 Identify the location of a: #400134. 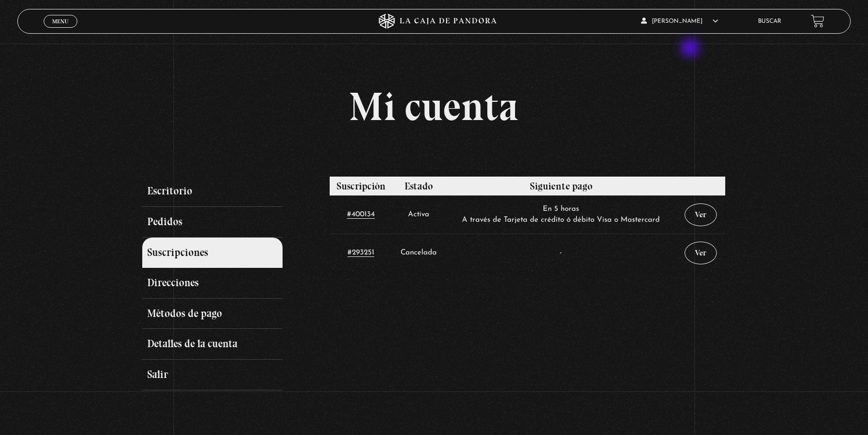
(361, 215).